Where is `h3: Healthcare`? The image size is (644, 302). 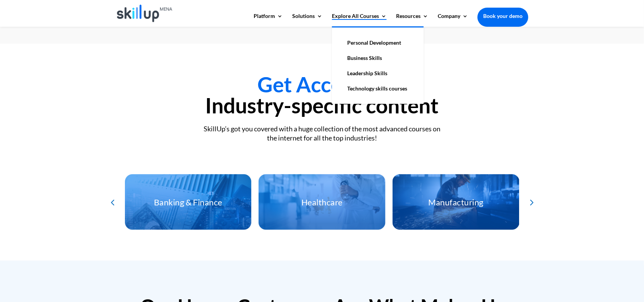 h3: Healthcare is located at coordinates (321, 204).